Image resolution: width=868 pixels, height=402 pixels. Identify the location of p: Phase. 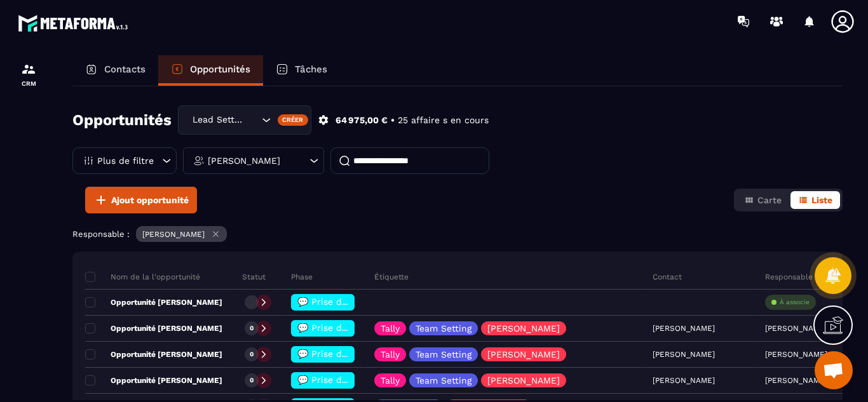
(302, 277).